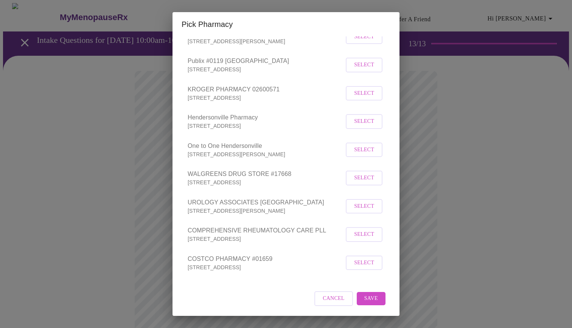 This screenshot has width=572, height=328. What do you see at coordinates (334, 298) in the screenshot?
I see `span: Cancel` at bounding box center [334, 298].